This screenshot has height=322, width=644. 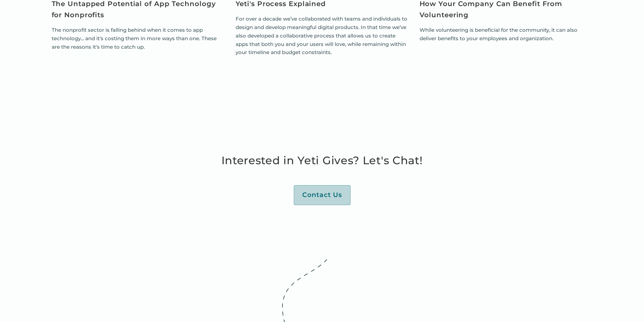 I want to click on a: Contact Us, so click(x=322, y=195).